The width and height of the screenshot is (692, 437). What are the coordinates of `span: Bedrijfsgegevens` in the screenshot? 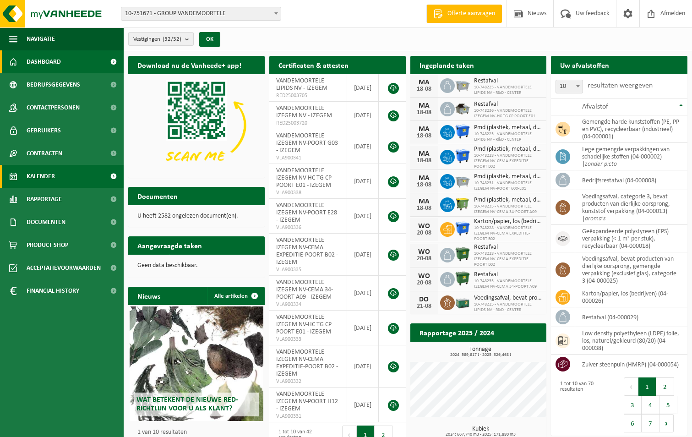 It's located at (53, 85).